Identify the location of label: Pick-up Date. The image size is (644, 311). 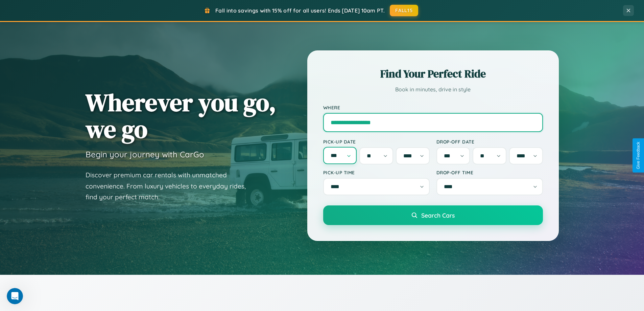
(376, 141).